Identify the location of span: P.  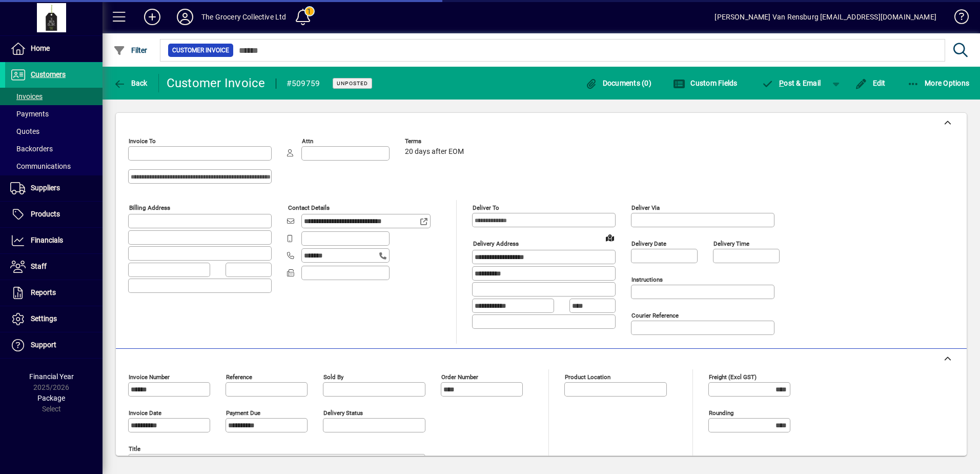
(781, 83).